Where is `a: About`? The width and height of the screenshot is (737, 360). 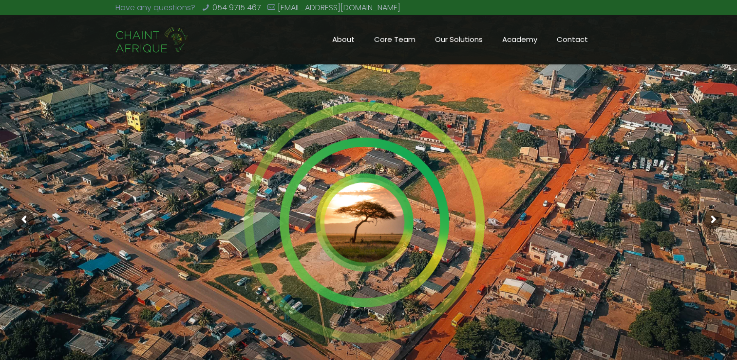 a: About is located at coordinates (343, 39).